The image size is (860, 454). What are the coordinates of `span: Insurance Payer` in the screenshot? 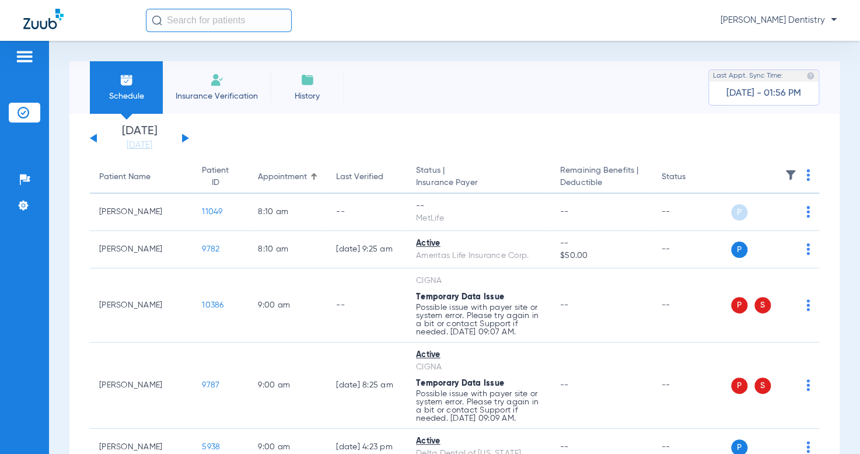 It's located at (478, 183).